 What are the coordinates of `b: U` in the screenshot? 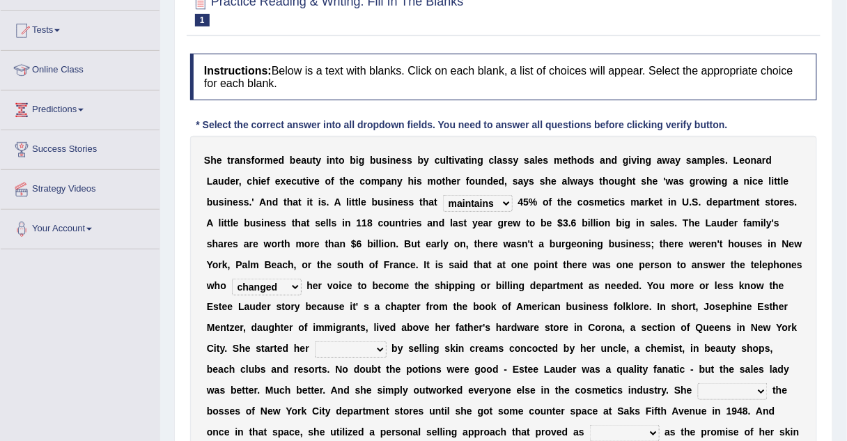 It's located at (686, 202).